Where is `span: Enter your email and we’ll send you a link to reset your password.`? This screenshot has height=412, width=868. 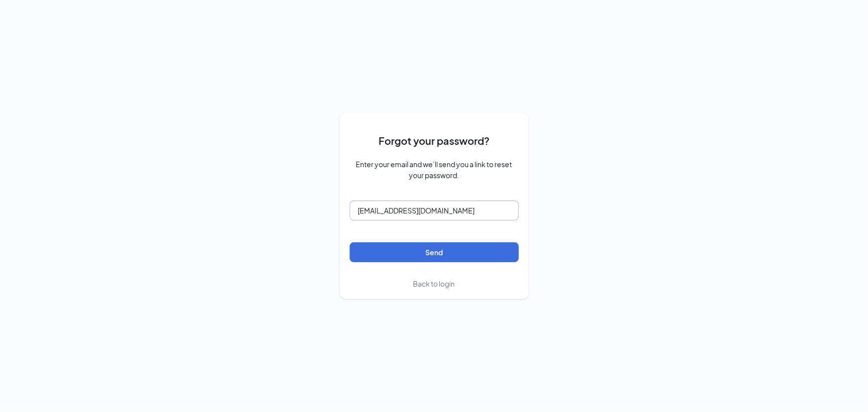
span: Enter your email and we’ll send you a link to reset your password. is located at coordinates (434, 170).